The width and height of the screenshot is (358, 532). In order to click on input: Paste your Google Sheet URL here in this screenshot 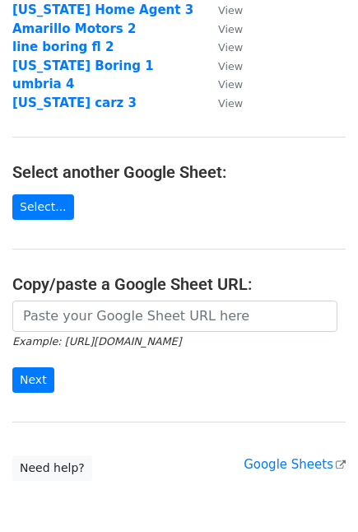, I will do `click(175, 316)`.